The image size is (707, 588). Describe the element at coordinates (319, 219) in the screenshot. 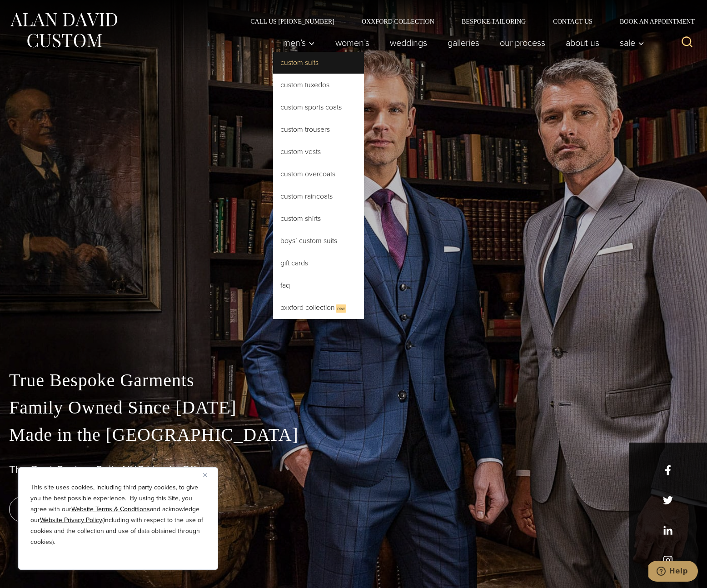

I see `a: Custom Shirts` at that location.